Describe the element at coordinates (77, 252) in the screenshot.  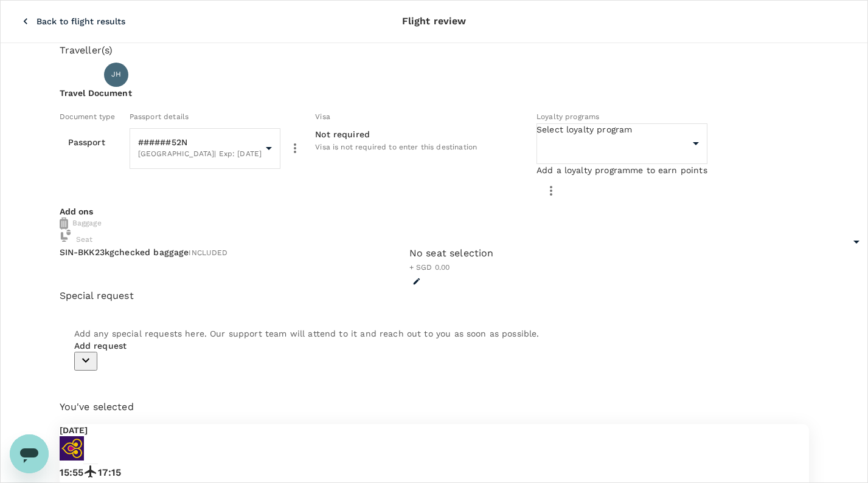
I see `p: SIN - BKK` at that location.